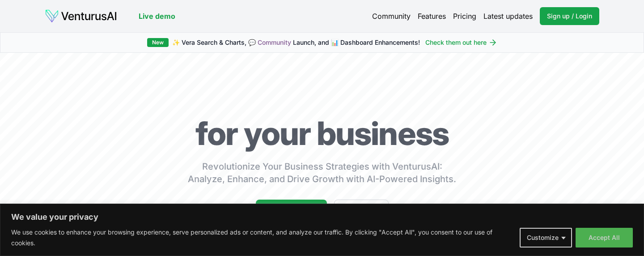  I want to click on button: Customize, so click(546, 238).